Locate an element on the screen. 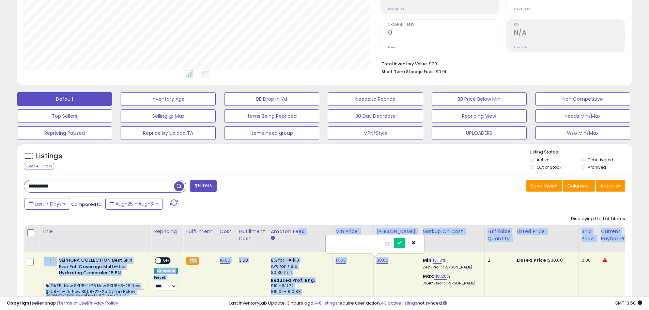 Image resolution: width=649 pixels, height=310 pixels. div: Cost is located at coordinates (226, 232).